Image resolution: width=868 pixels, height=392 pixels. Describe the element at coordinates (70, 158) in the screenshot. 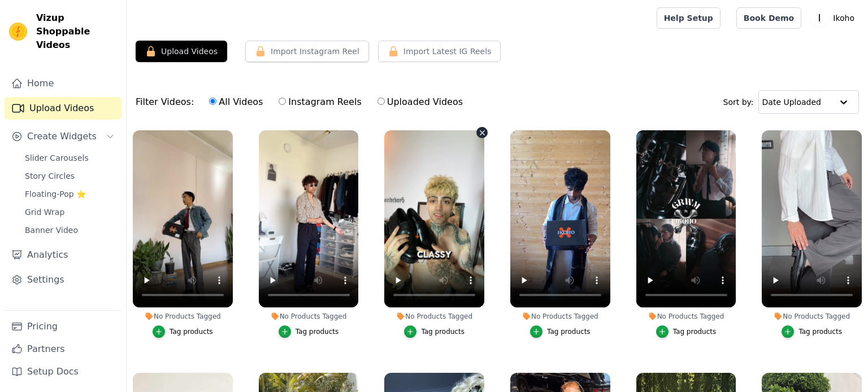

I see `a: Slider Carousels` at that location.